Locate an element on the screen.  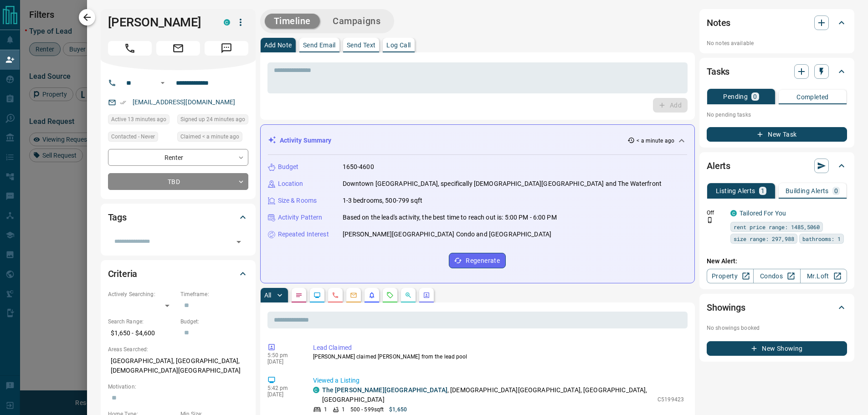
p: Based on the lead's activity, the best time to reach out is: 5:00 PM - 6:00 PM is located at coordinates (449, 217).